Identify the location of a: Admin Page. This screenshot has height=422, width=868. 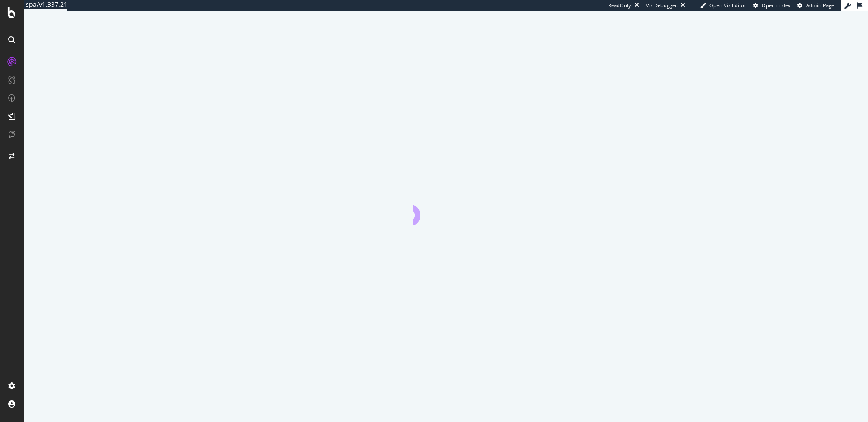
(815, 5).